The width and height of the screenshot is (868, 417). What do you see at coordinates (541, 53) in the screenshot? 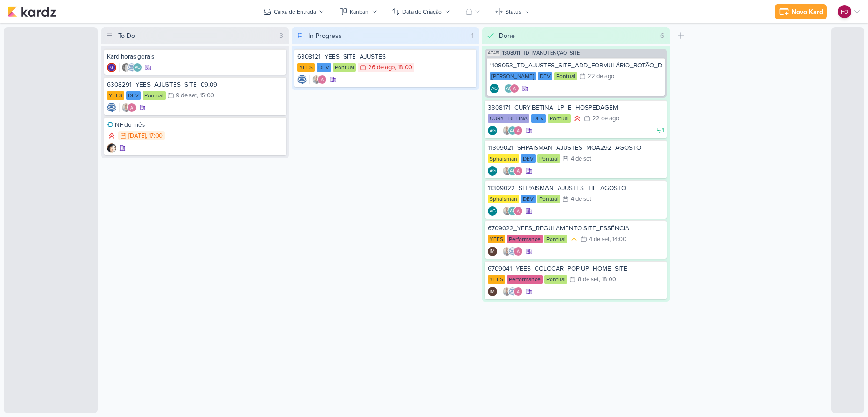
I see `span: 1308011_TD_MANUTENÇÃO_SITE` at bounding box center [541, 53].